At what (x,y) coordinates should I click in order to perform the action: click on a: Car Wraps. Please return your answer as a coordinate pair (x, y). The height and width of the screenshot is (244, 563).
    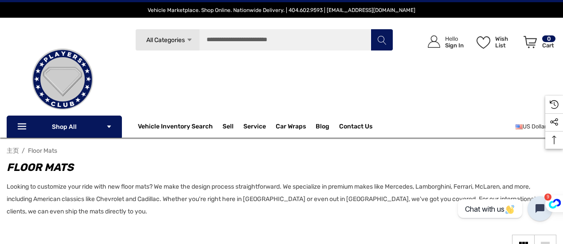
    Looking at the image, I should click on (296, 127).